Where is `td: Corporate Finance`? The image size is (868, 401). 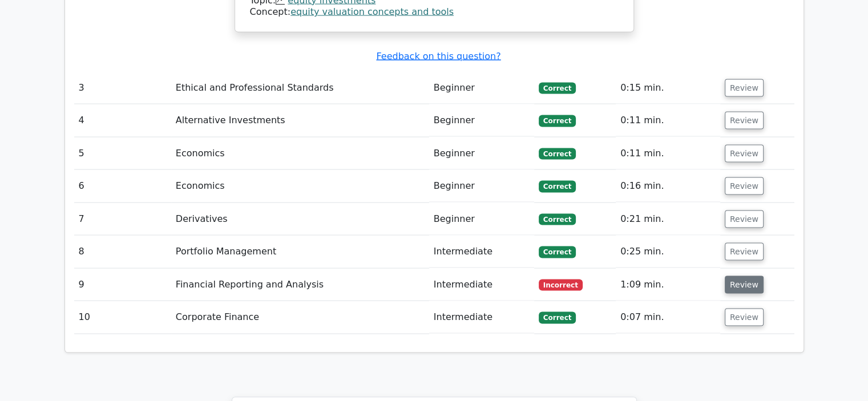
td: Corporate Finance is located at coordinates (300, 317).